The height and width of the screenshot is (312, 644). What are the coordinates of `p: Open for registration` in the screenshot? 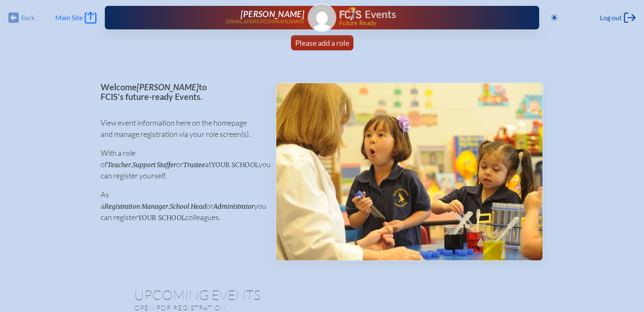 It's located at (245, 308).